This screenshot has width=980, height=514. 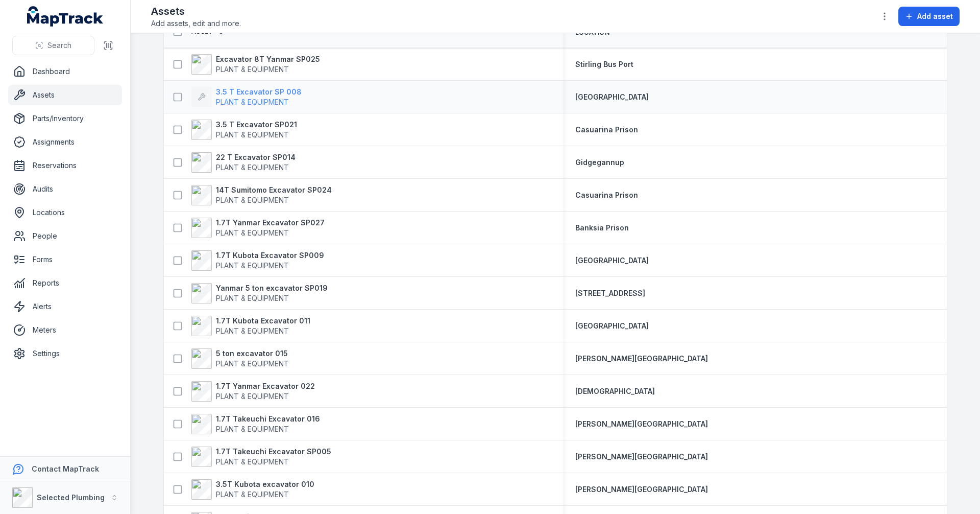 I want to click on a: Audits, so click(x=65, y=189).